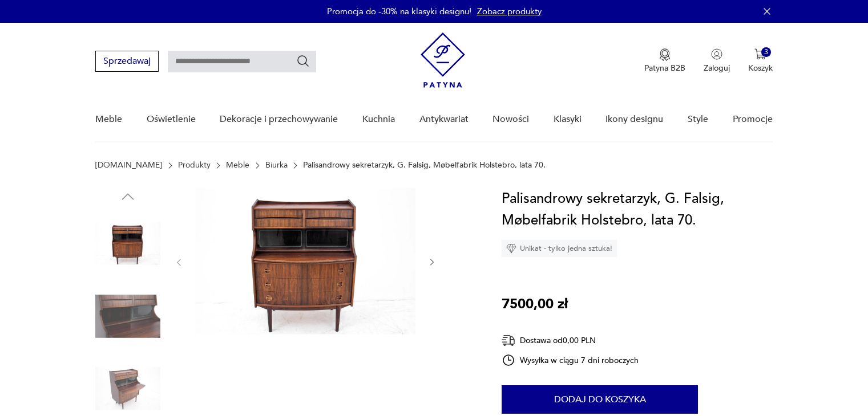 The width and height of the screenshot is (868, 416). Describe the element at coordinates (276, 165) in the screenshot. I see `a: Biurka` at that location.